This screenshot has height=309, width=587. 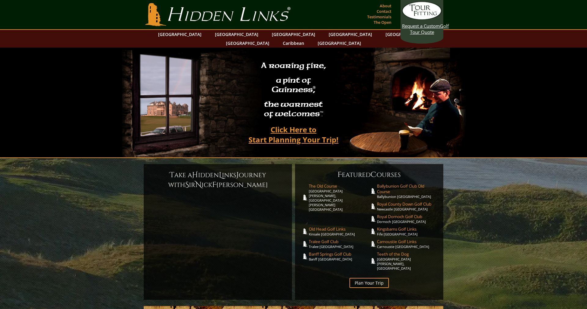 I want to click on span: Royal County Down Golf Club, so click(x=407, y=204).